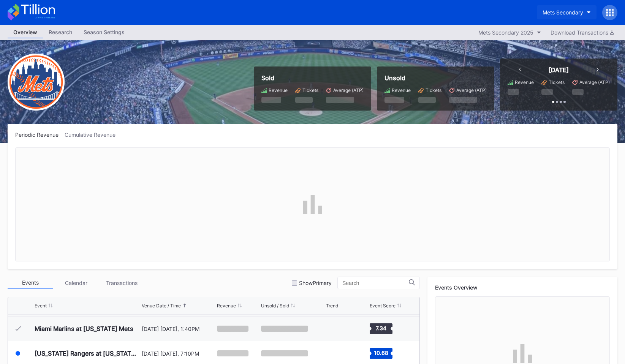 The height and width of the screenshot is (364, 625). I want to click on div: Event Score, so click(383, 305).